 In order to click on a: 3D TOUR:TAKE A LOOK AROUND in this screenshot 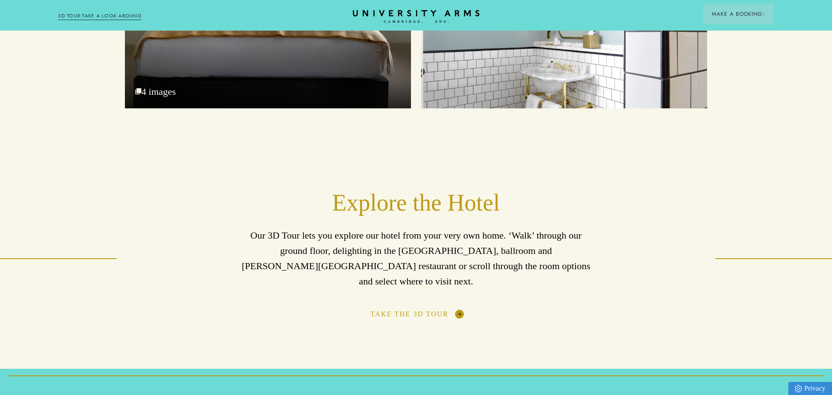, I will do `click(100, 16)`.